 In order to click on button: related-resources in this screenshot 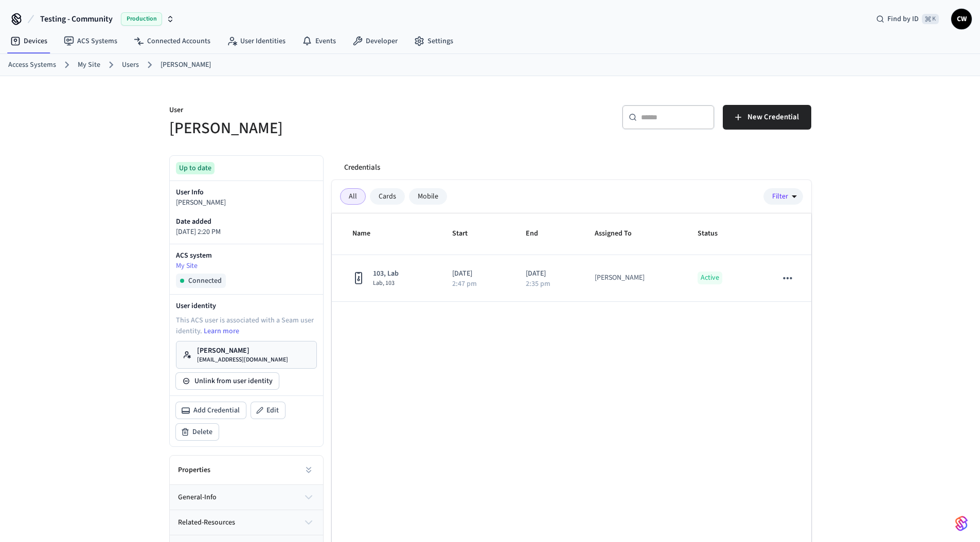, I will do `click(246, 523)`.